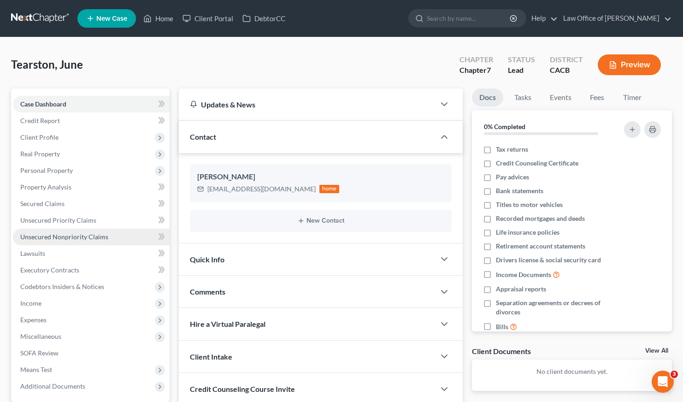  I want to click on span: Client Intake, so click(211, 356).